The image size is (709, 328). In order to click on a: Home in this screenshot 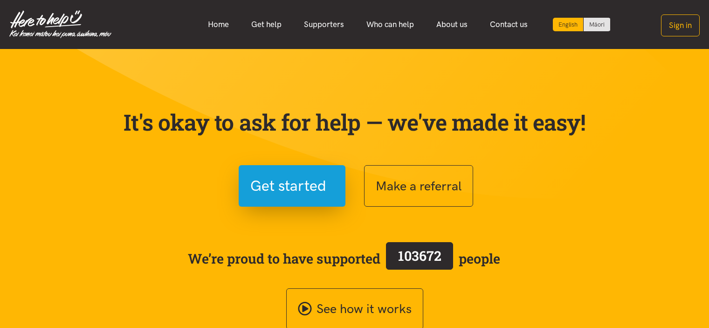, I will do `click(218, 24)`.